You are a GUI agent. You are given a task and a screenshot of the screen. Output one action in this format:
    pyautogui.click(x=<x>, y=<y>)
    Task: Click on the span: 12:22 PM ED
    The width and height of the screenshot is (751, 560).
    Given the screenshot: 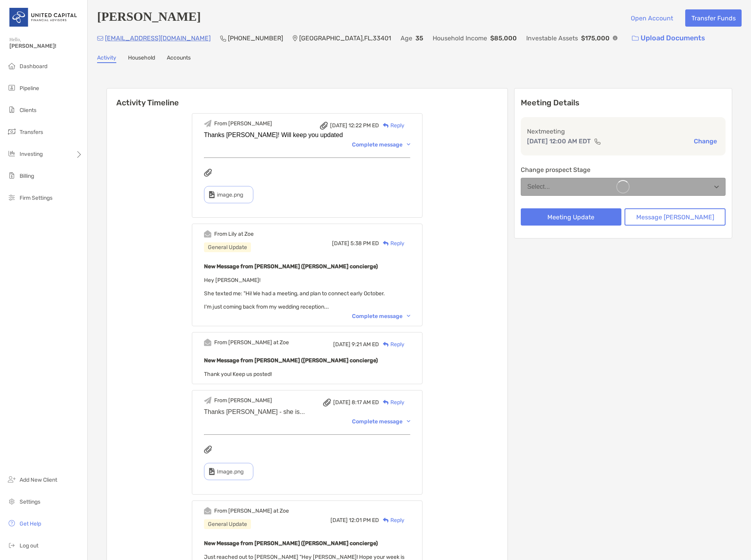 What is the action you would take?
    pyautogui.click(x=364, y=125)
    